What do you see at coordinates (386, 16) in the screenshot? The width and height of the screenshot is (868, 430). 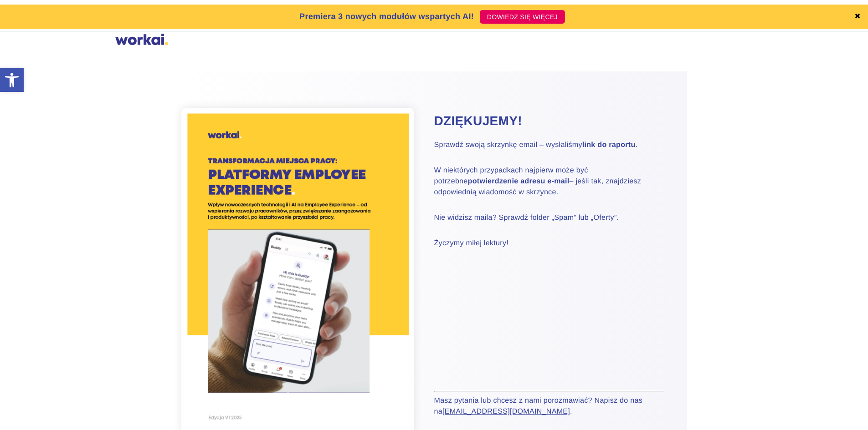 I see `p: Premiera 3 nowych modułów wspartych AI!` at bounding box center [386, 16].